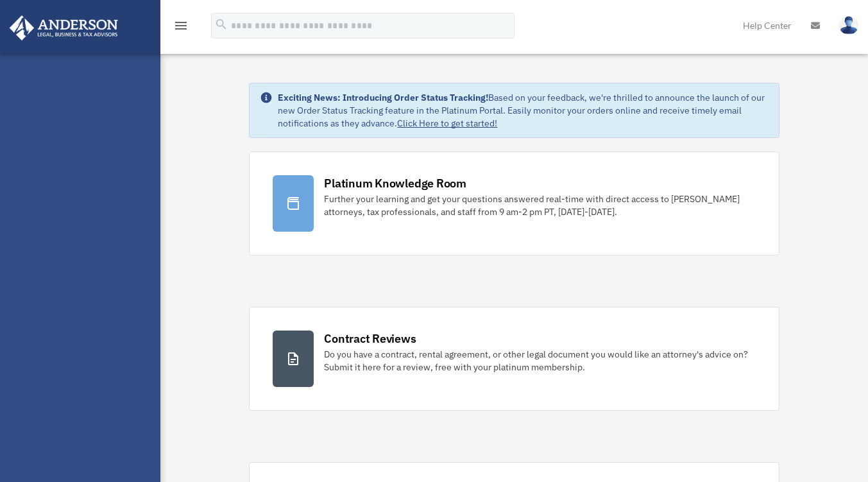 Image resolution: width=868 pixels, height=482 pixels. What do you see at coordinates (370, 338) in the screenshot?
I see `div: Contract Reviews` at bounding box center [370, 338].